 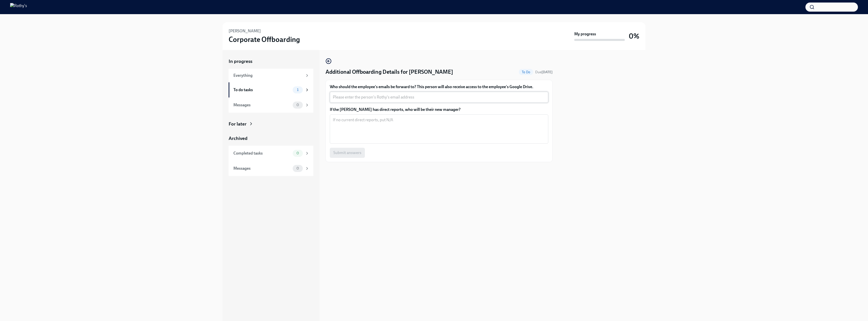 What do you see at coordinates (585, 34) in the screenshot?
I see `strong: My progress` at bounding box center [585, 34].